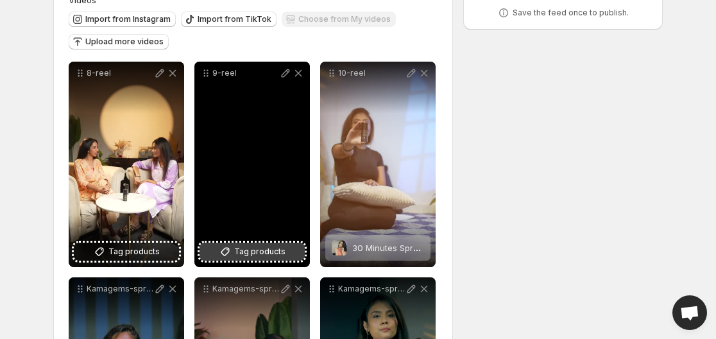 This screenshot has height=339, width=716. What do you see at coordinates (570, 13) in the screenshot?
I see `p: Save the feed once to publish.` at bounding box center [570, 13].